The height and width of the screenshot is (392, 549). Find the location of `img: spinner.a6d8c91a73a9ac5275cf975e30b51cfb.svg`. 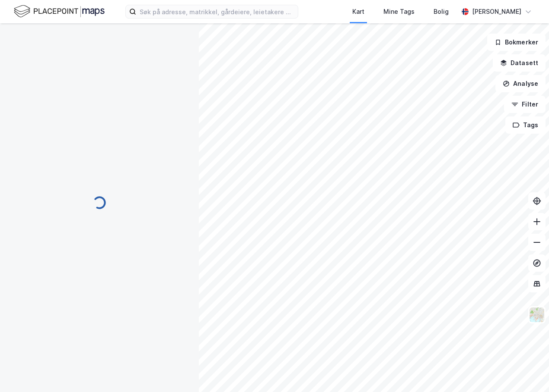

img: spinner.a6d8c91a73a9ac5275cf975e30b51cfb.svg is located at coordinates (99, 203).